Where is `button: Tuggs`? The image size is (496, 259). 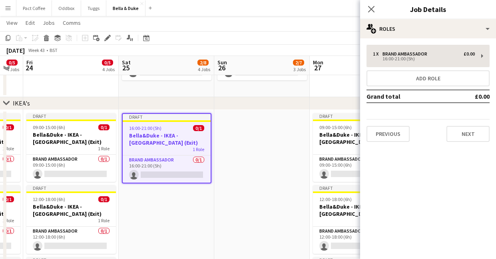 button: Tuggs is located at coordinates (94, 8).